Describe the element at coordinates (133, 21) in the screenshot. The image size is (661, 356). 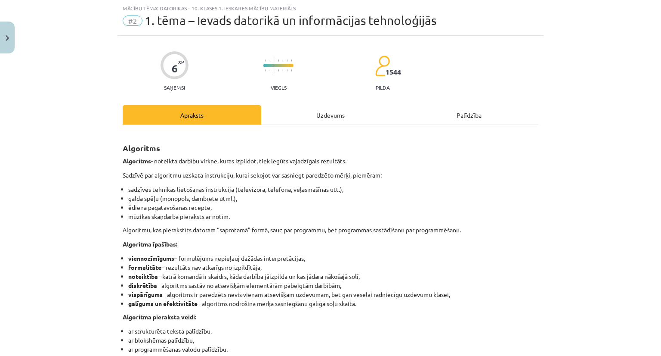
I see `span: #2` at that location.